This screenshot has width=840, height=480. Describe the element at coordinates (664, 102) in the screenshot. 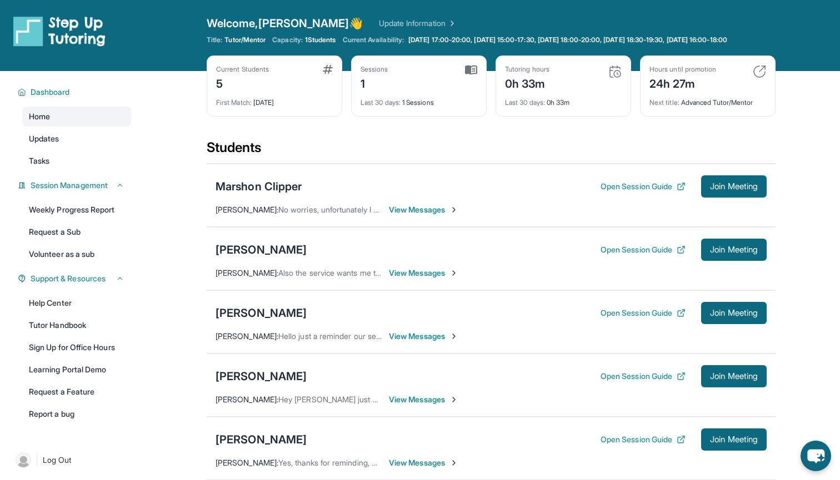

I see `span: Next title :` at that location.